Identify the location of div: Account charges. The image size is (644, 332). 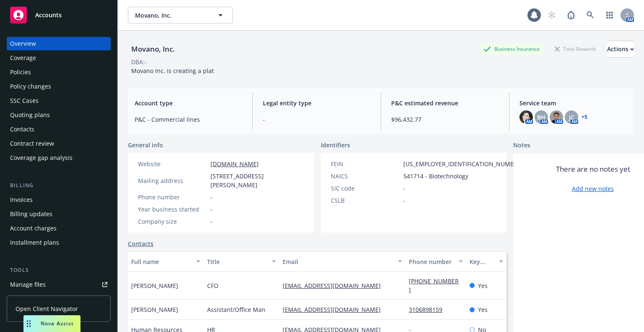
(33, 228).